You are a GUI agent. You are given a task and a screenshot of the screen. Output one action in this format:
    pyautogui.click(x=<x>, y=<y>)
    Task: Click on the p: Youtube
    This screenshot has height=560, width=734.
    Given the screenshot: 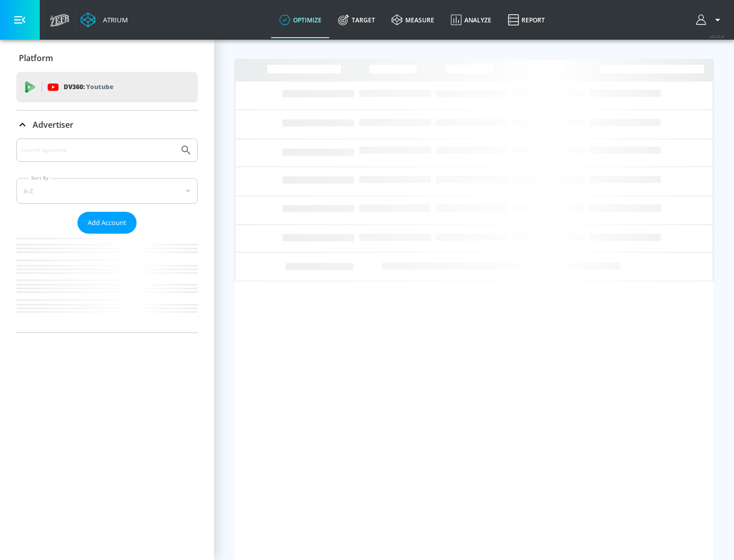 What is the action you would take?
    pyautogui.click(x=99, y=86)
    